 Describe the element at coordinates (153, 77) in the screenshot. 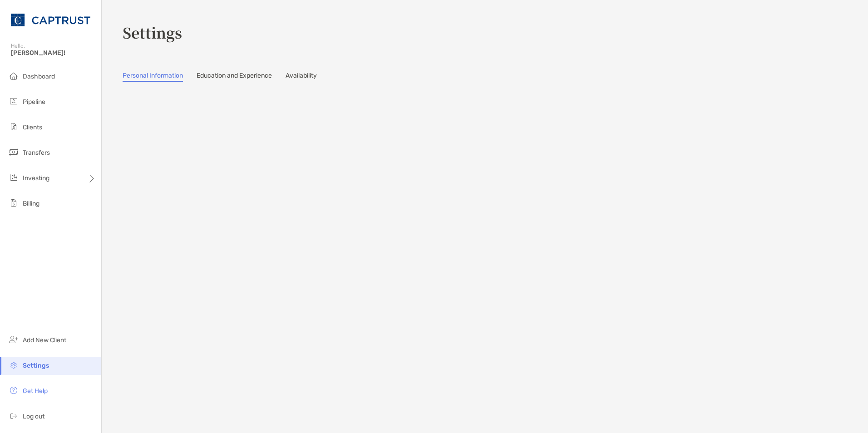

I see `a: Personal Information` at that location.